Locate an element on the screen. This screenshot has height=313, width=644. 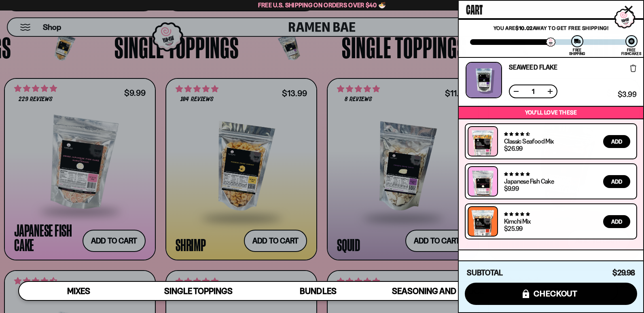
span: Seasoning and Sauce is located at coordinates (438, 291).